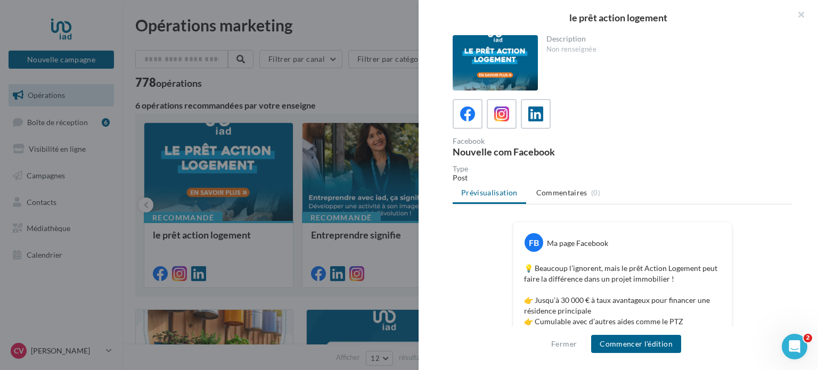  I want to click on div: Ma page Facebook, so click(577, 243).